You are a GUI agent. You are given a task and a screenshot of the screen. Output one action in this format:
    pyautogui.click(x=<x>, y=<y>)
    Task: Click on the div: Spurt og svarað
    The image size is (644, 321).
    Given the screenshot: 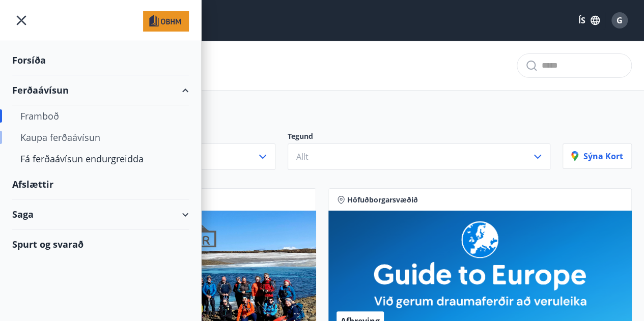 What is the action you would take?
    pyautogui.click(x=101, y=244)
    